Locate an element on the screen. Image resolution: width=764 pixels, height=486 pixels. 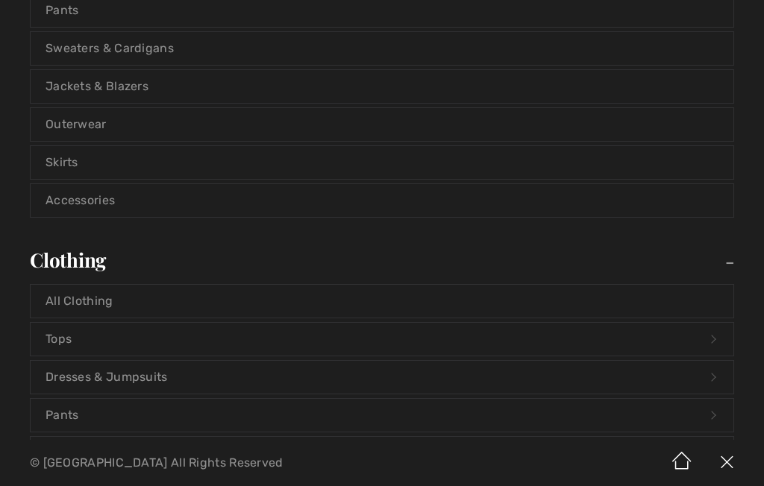
a: Accessories is located at coordinates (382, 201).